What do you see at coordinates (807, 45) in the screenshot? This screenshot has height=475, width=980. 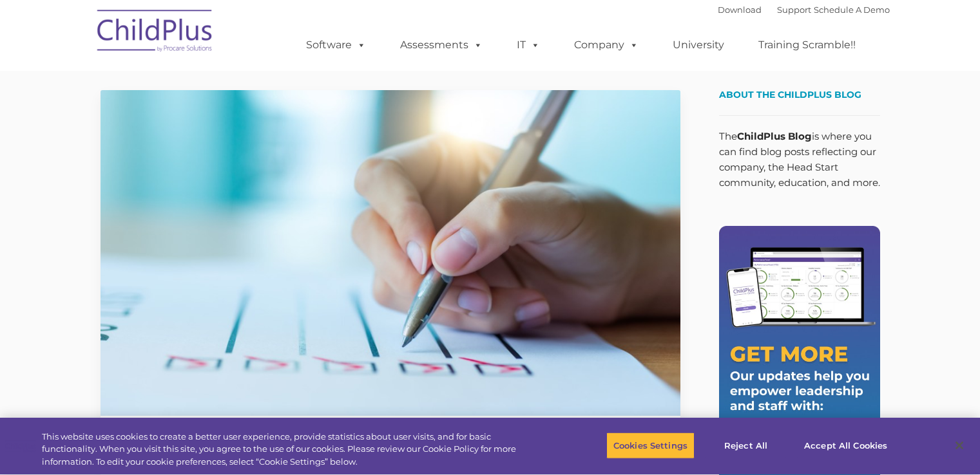 I see `a: Training Scramble!!` at bounding box center [807, 45].